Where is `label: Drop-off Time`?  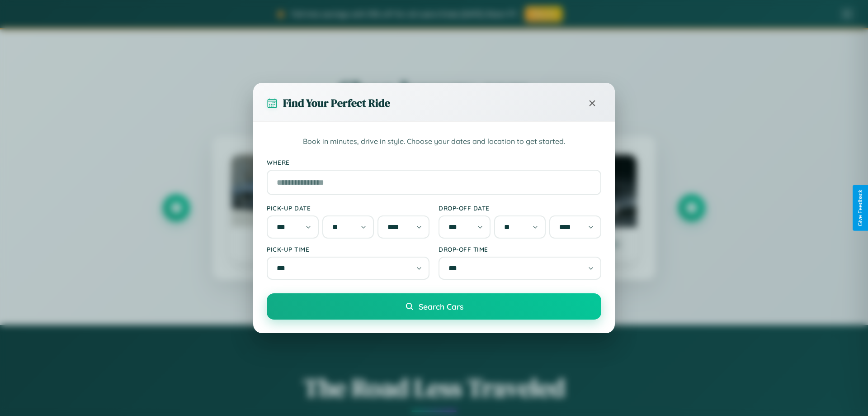 label: Drop-off Time is located at coordinates (520, 249).